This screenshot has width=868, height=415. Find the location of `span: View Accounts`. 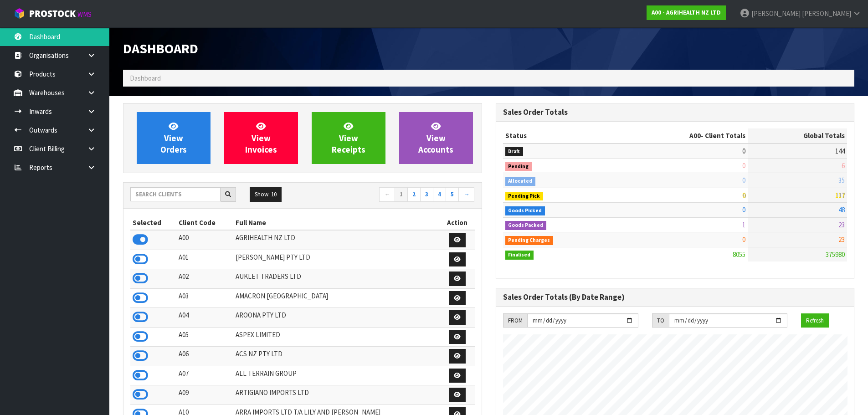

span: View Accounts is located at coordinates (436, 137).